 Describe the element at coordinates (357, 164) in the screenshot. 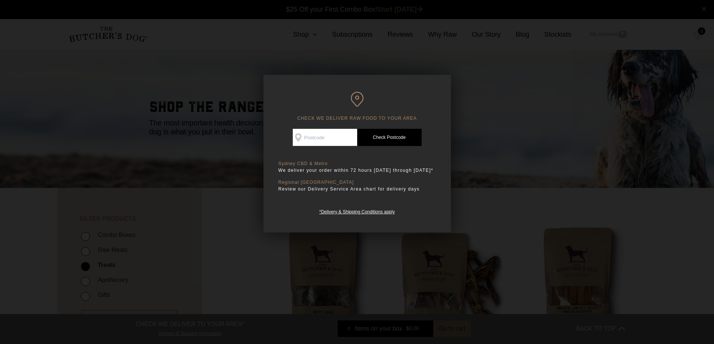

I see `p: Sydney CBD & Metro` at that location.